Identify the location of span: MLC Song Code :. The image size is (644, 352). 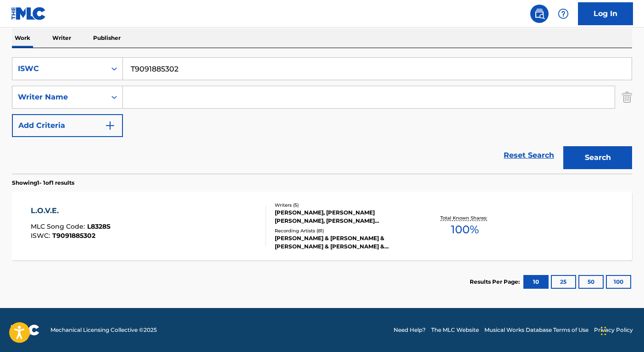
(59, 226).